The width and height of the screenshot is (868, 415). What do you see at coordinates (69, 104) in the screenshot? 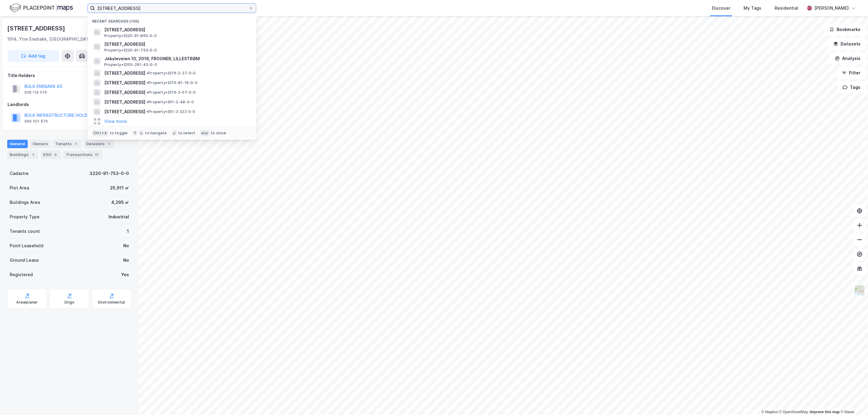
I see `div: Landlords` at bounding box center [69, 104].